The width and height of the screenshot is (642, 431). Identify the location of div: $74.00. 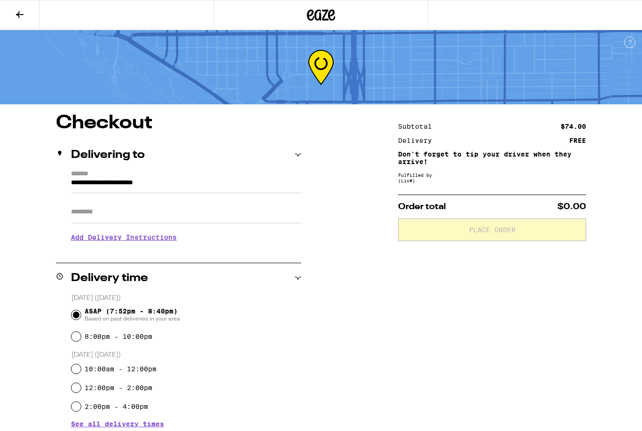
(573, 126).